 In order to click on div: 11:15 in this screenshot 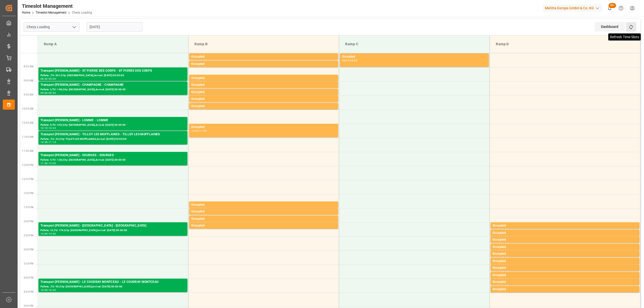, I will do `click(52, 142)`.